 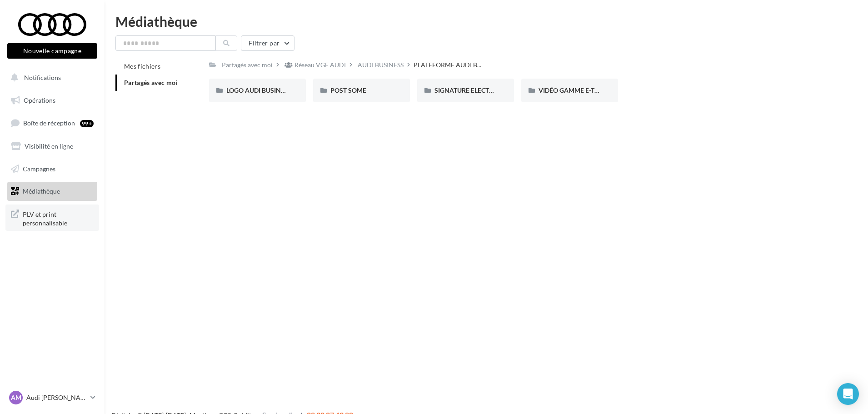 What do you see at coordinates (259, 90) in the screenshot?
I see `span: LOGO AUDI BUSINESS` at bounding box center [259, 90].